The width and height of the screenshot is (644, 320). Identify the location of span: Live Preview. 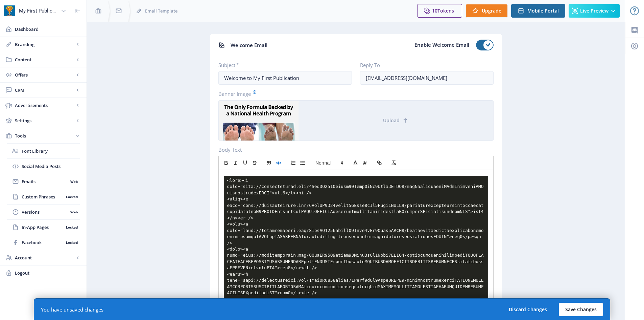
(594, 11).